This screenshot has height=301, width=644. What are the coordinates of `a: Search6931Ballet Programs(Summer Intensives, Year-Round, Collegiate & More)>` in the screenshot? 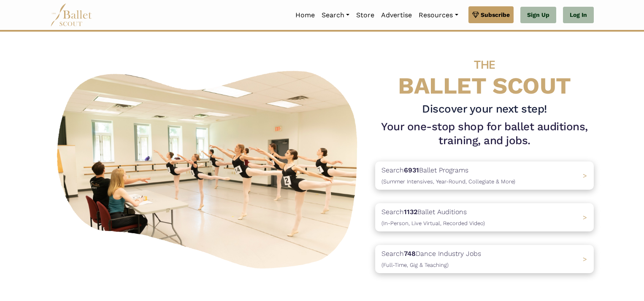 It's located at (484, 176).